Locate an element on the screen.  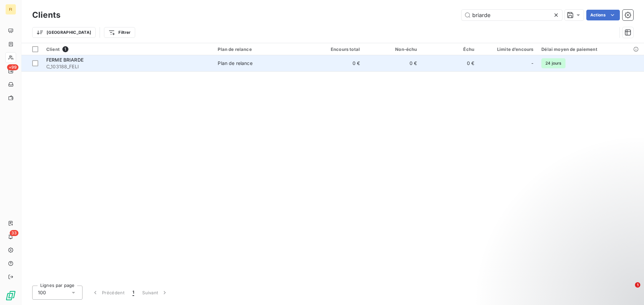
div: FI is located at coordinates (11, 9).